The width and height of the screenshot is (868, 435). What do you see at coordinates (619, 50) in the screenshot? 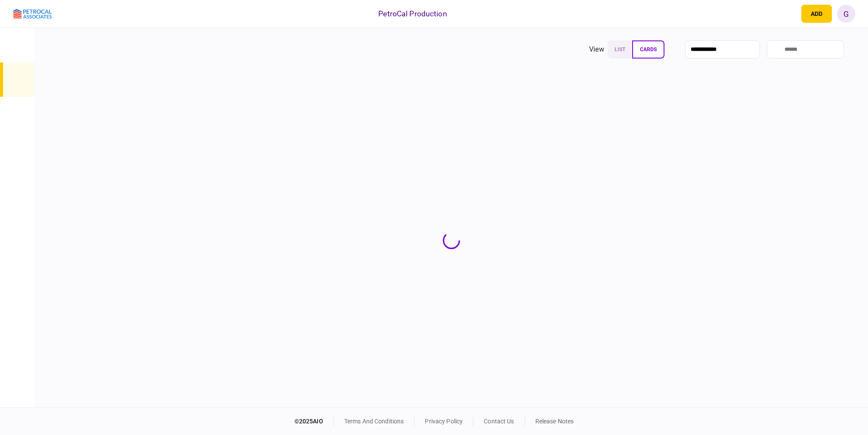
I see `button: list` at bounding box center [619, 50].